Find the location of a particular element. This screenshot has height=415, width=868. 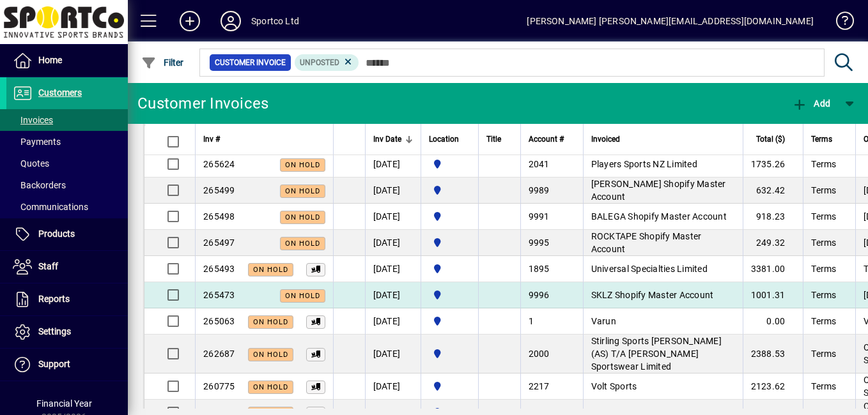

td: 3381.00 is located at coordinates (773, 269).